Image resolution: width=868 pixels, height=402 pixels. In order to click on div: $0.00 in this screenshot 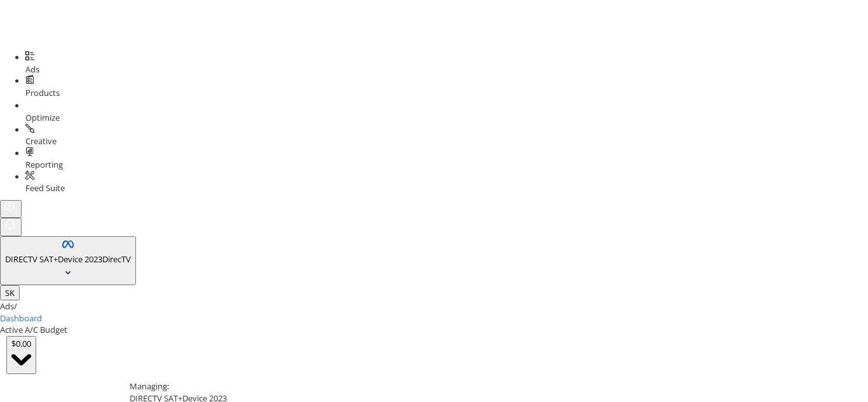, I will do `click(21, 343)`.